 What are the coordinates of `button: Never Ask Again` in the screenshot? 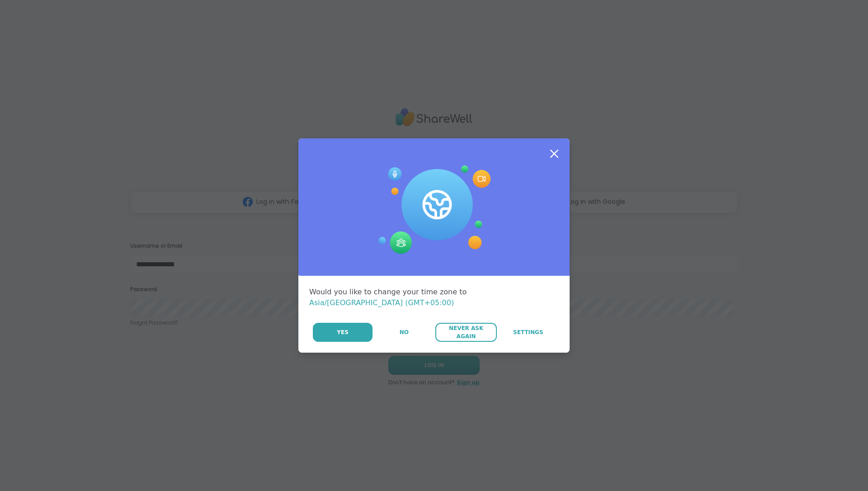 It's located at (465, 332).